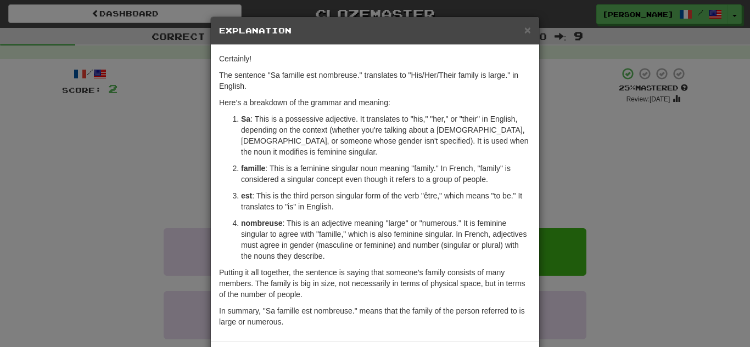 The height and width of the screenshot is (347, 750). I want to click on button: Close, so click(527, 30).